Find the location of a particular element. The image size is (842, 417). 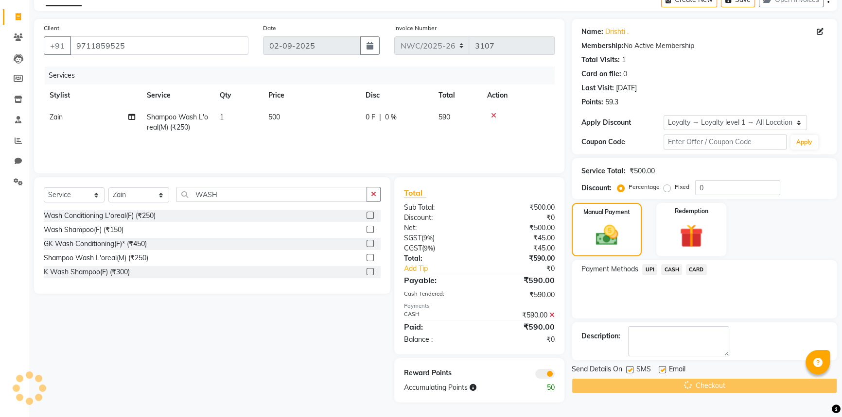

div: 50 is located at coordinates (541, 388).